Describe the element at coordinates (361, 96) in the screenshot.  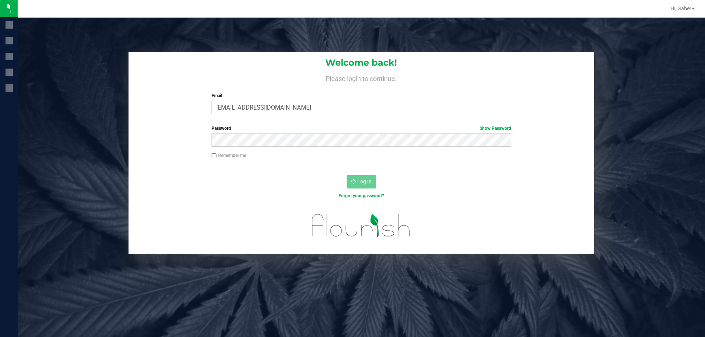
I see `label: Email` at that location.